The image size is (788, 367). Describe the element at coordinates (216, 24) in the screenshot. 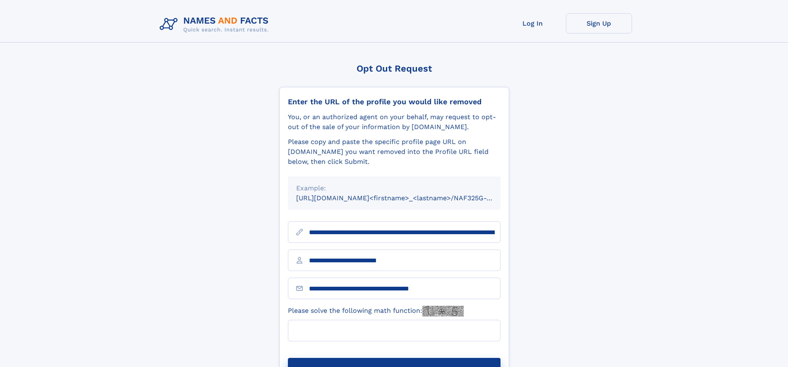

I see `img: Logo Names and Facts` at that location.